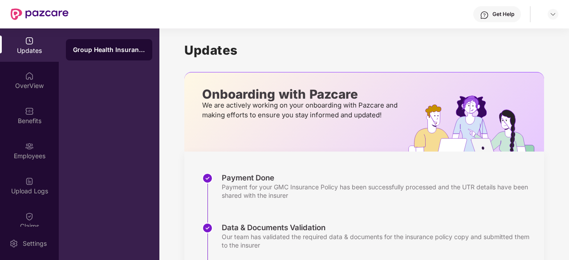 This screenshot has height=260, width=569. What do you see at coordinates (553, 14) in the screenshot?
I see `img: svg+xml;base64,PHN2ZyBpZD0iRHJvcGRvd24tMzJ4MzIiIHhtbG5zPSJodHRwOi8vd3d3LnczLm9yZy8yMDAwL3N2ZyIgd2...` at bounding box center [553, 14].